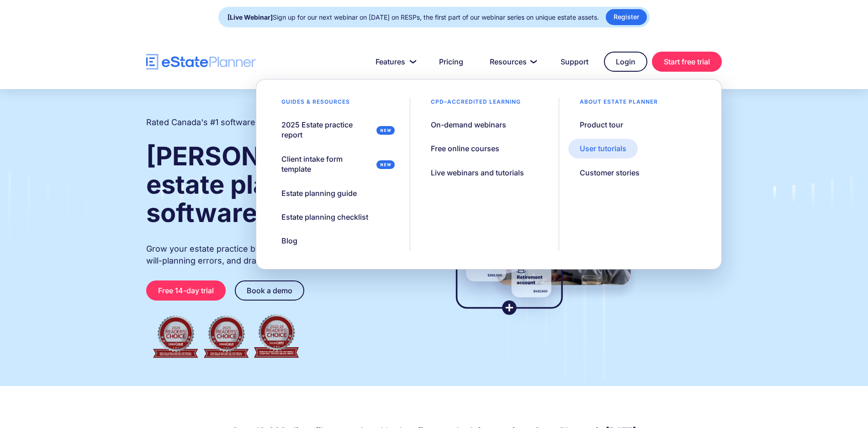 Image resolution: width=868 pixels, height=428 pixels. Describe the element at coordinates (290, 241) in the screenshot. I see `div: Blog` at that location.